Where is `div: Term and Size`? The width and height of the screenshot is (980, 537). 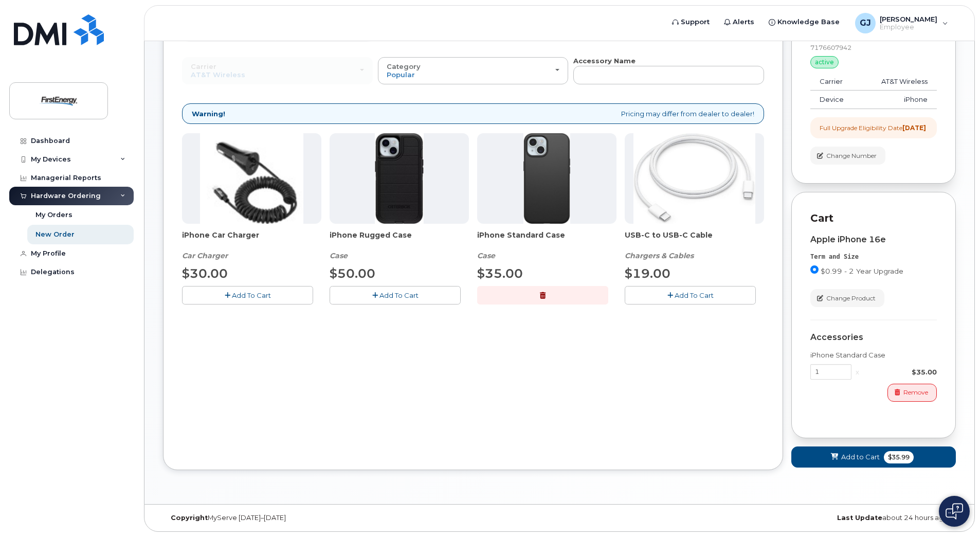 div: Term and Size is located at coordinates (874, 256).